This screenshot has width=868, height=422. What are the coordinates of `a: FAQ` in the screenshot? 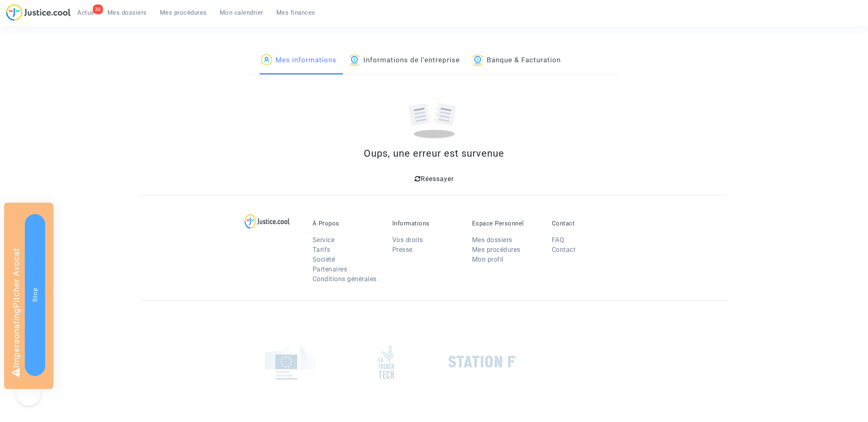 It's located at (558, 240).